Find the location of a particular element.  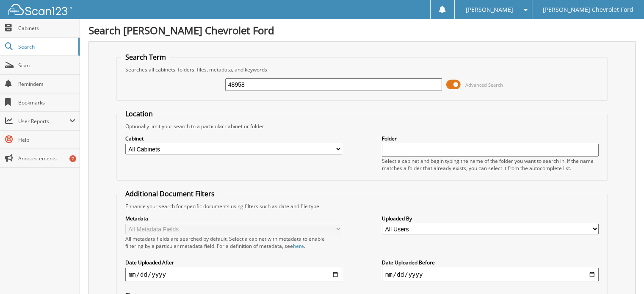

div: Optionally limit your search to a particular cabinet or folder is located at coordinates (362, 126).